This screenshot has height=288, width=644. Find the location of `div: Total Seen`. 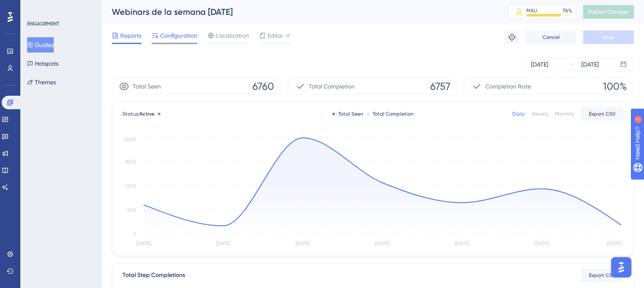

div: Total Seen is located at coordinates (347, 114).